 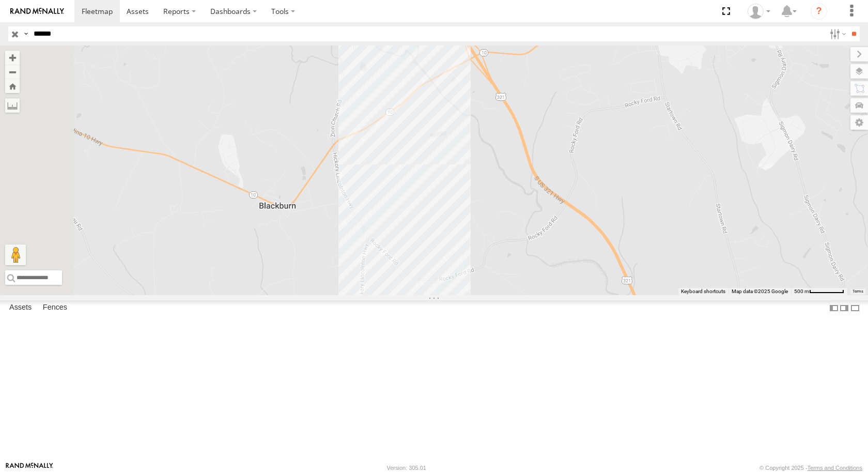 What do you see at coordinates (30, 468) in the screenshot?
I see `a: Visit our Website` at bounding box center [30, 468].